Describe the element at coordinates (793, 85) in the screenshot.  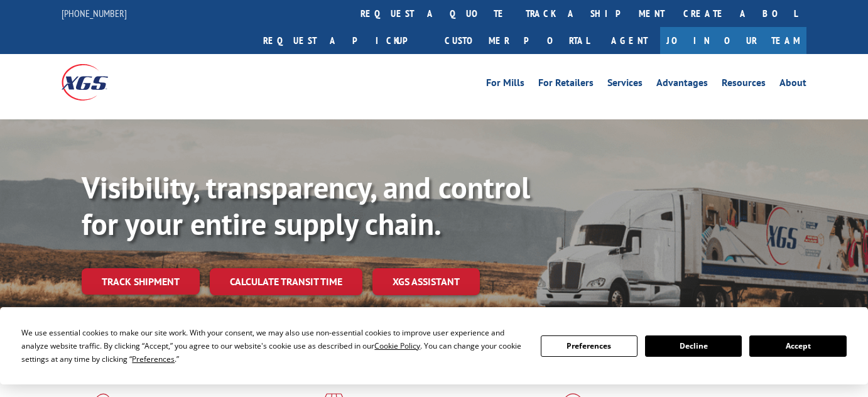
I see `a: About` at that location.